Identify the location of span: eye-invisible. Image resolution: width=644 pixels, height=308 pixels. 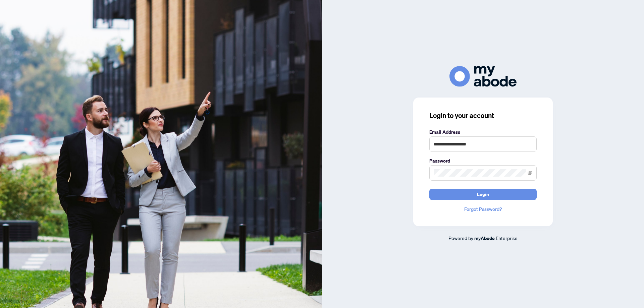
(530, 173).